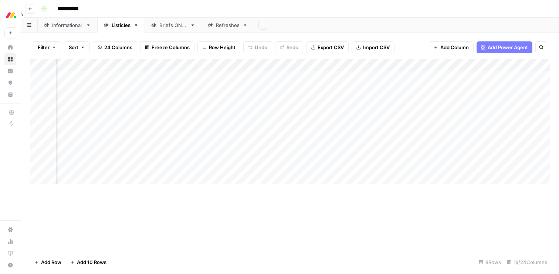 Image resolution: width=559 pixels, height=274 pixels. What do you see at coordinates (331, 47) in the screenshot?
I see `span: Export CSV` at bounding box center [331, 47].